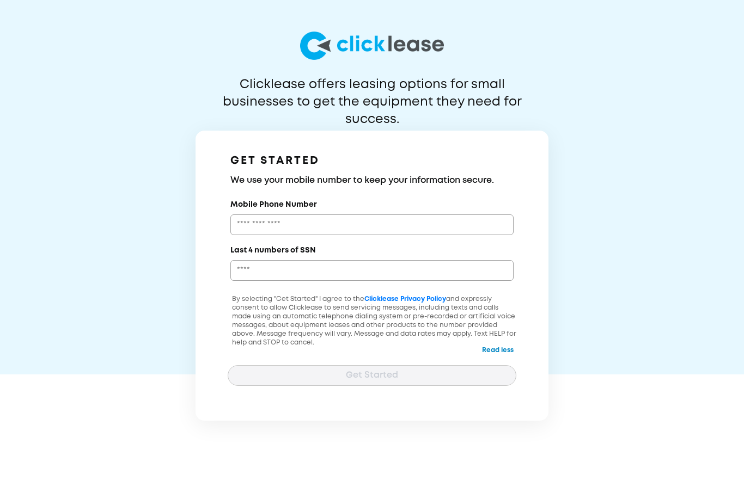 The width and height of the screenshot is (744, 499). What do you see at coordinates (372, 94) in the screenshot?
I see `p: Clicklease offers leasing options for small businesses to get the equipment they need for success.` at bounding box center [372, 94].